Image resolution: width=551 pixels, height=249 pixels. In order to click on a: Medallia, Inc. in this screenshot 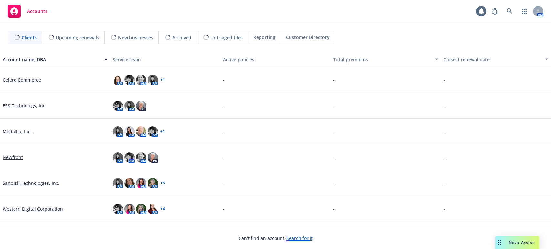, I will do `click(17, 131)`.